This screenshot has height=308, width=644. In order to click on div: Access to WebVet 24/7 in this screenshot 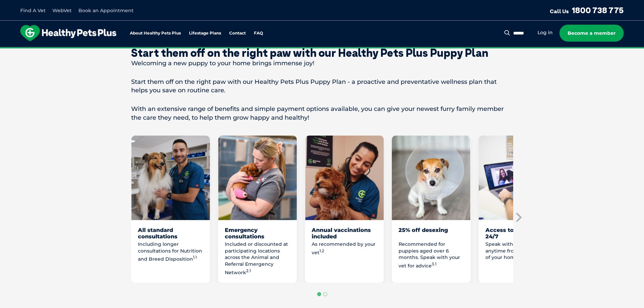, I will do `click(518, 233)`.